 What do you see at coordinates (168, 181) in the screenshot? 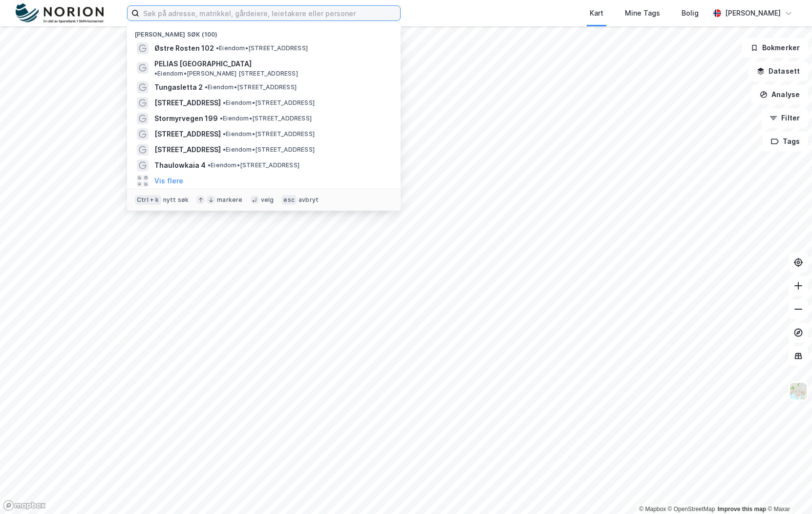
I see `button: Vis flere` at bounding box center [168, 181].